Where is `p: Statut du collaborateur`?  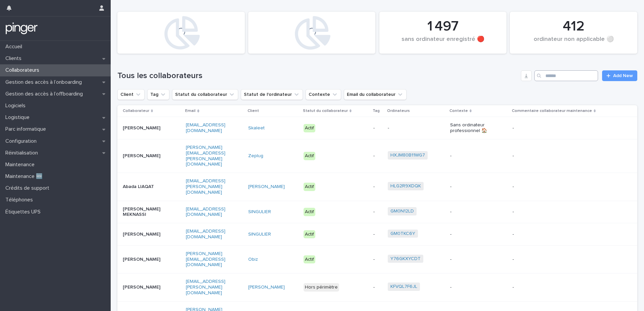 p: Statut du collaborateur is located at coordinates (325, 111).